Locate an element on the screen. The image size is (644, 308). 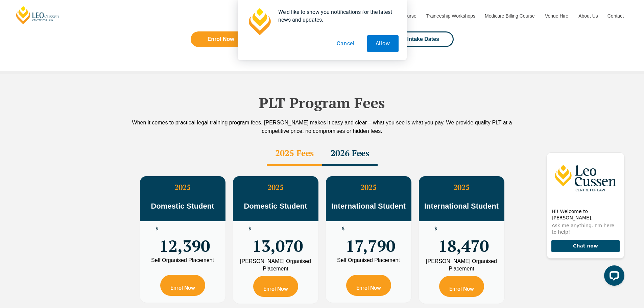
span: 18,470 is located at coordinates (463, 240).